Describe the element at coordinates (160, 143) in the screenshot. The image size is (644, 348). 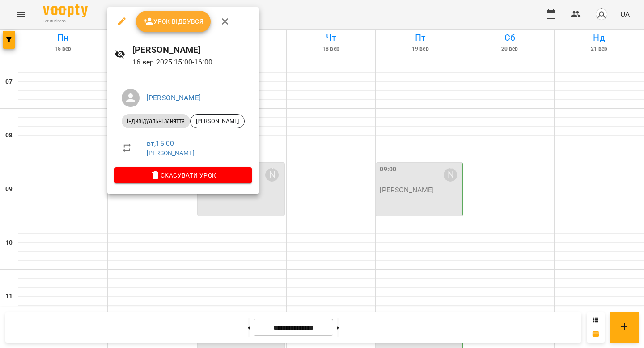
I see `a: вт , 15:00` at that location.